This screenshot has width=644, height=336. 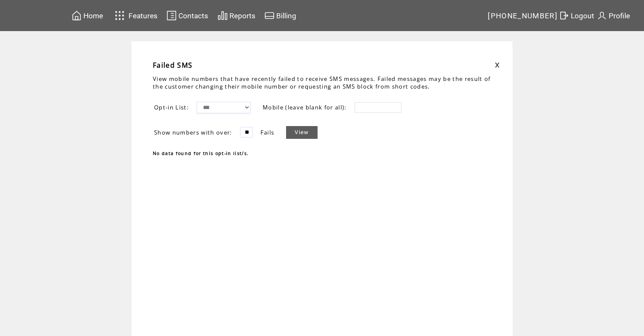 I want to click on span: No data found for this opt-in list/s., so click(x=201, y=153).